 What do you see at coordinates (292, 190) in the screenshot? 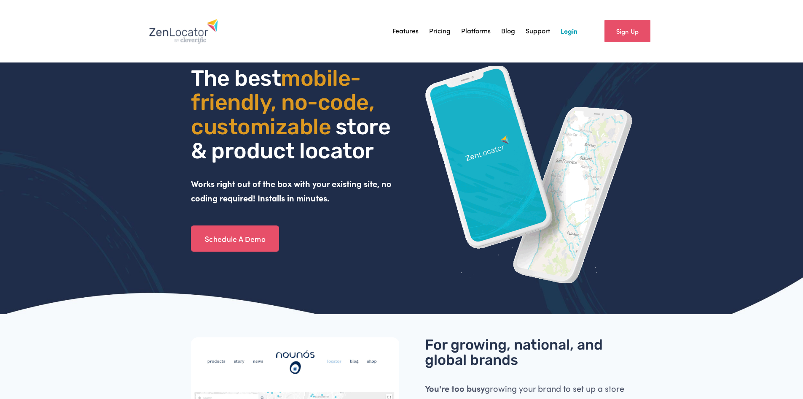
I see `strong: Works right out of the box with your existing site, no coding required! Installs in minutes.` at bounding box center [292, 190].